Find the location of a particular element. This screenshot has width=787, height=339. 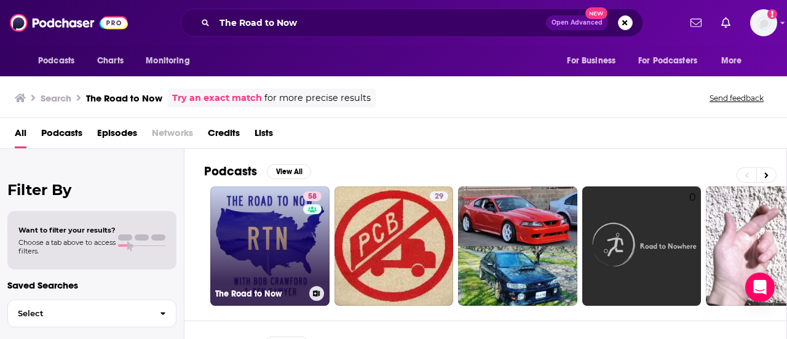

button: View All is located at coordinates (289, 172).